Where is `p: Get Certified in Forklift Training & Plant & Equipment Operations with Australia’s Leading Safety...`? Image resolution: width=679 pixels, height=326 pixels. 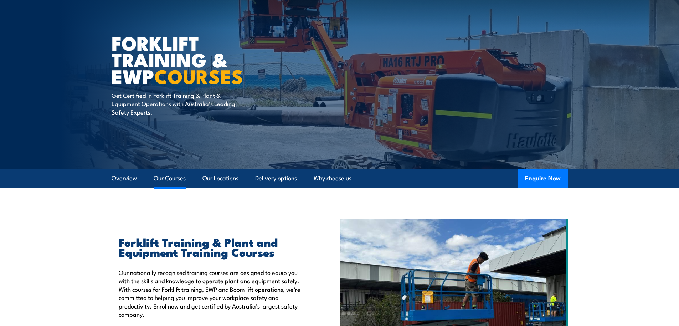 p: Get Certified in Forklift Training & Plant & Equipment Operations with Australia’s Leading Safety... is located at coordinates (177, 103).